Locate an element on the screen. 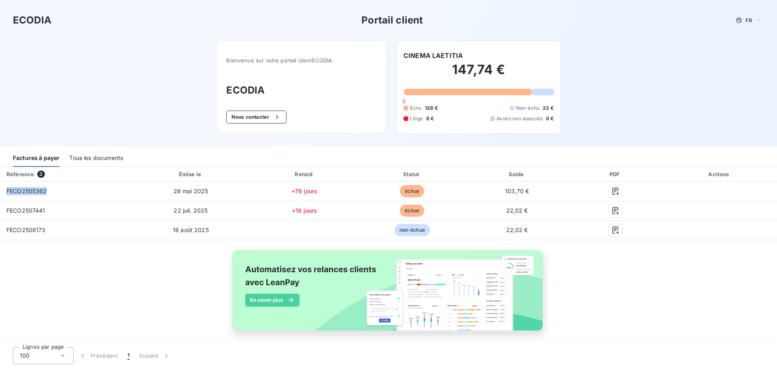 The height and width of the screenshot is (369, 777). span: 100 is located at coordinates (25, 355).